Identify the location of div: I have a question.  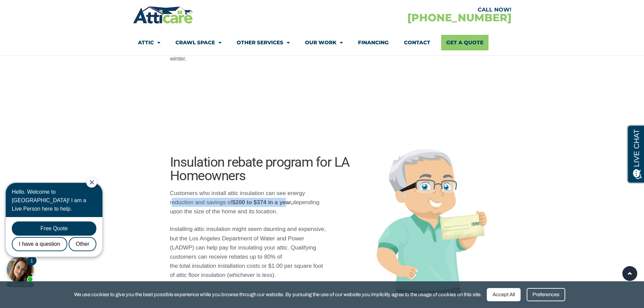
(37, 68).